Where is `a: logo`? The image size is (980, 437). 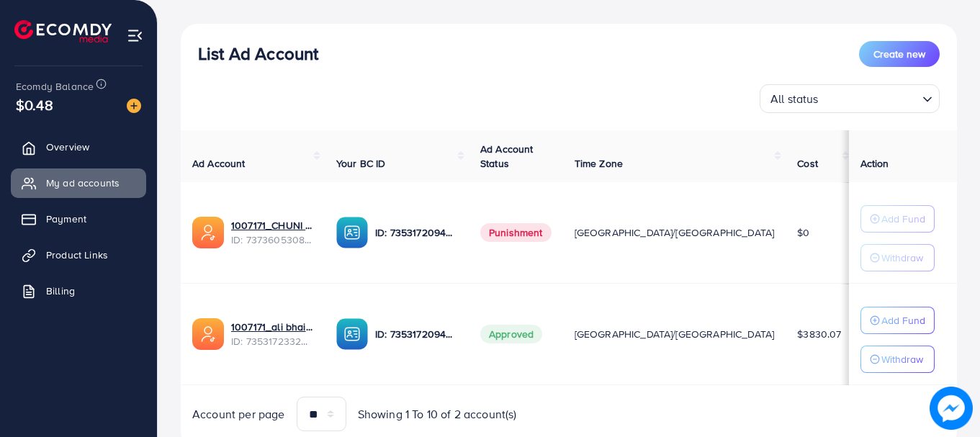
a: logo is located at coordinates (63, 31).